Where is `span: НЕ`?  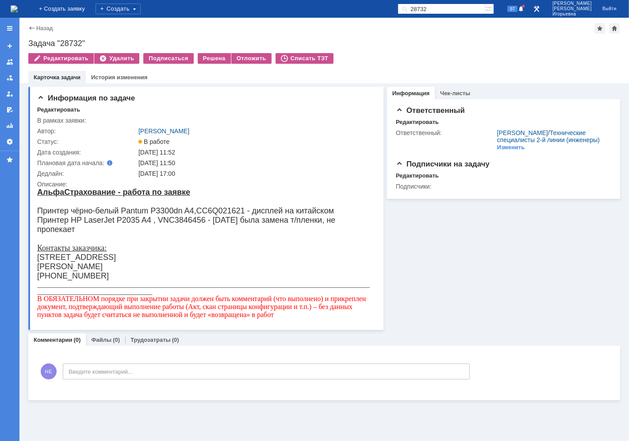 span: НЕ is located at coordinates (49, 371).